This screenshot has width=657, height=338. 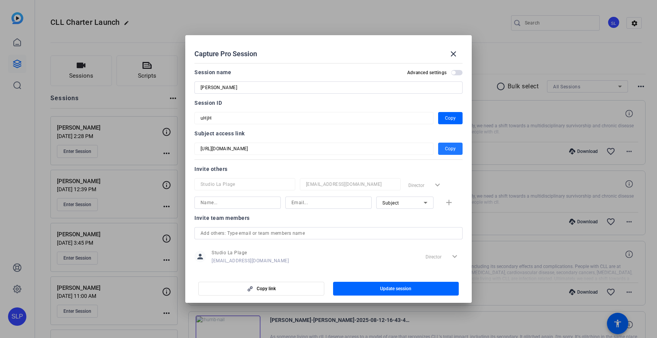 I want to click on div: Subject access link, so click(x=329, y=133).